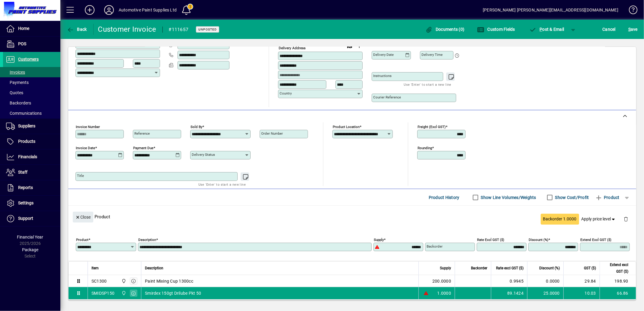 This screenshot has width=644, height=311. What do you see at coordinates (32, 44) in the screenshot?
I see `a: POS` at bounding box center [32, 44].